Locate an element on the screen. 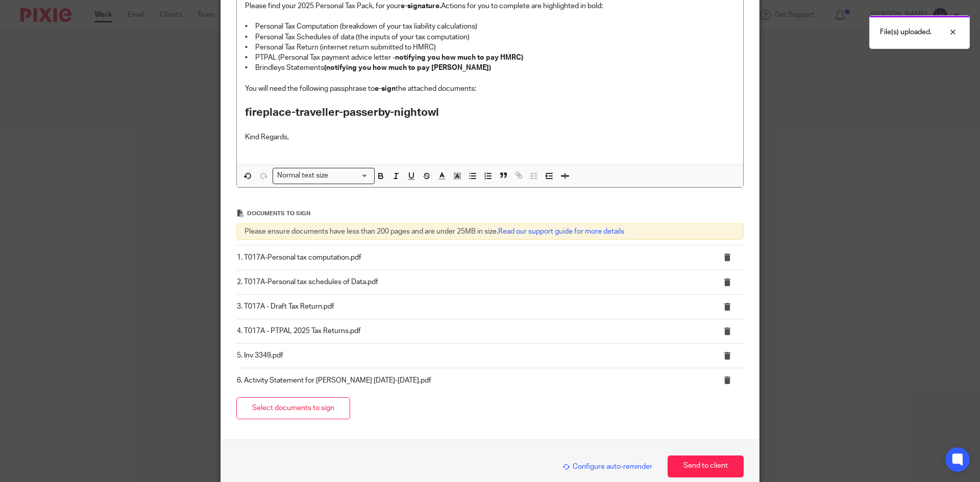 The width and height of the screenshot is (980, 482). p: • PTPAL (Personal Tax payment advice letter - is located at coordinates (490, 58).